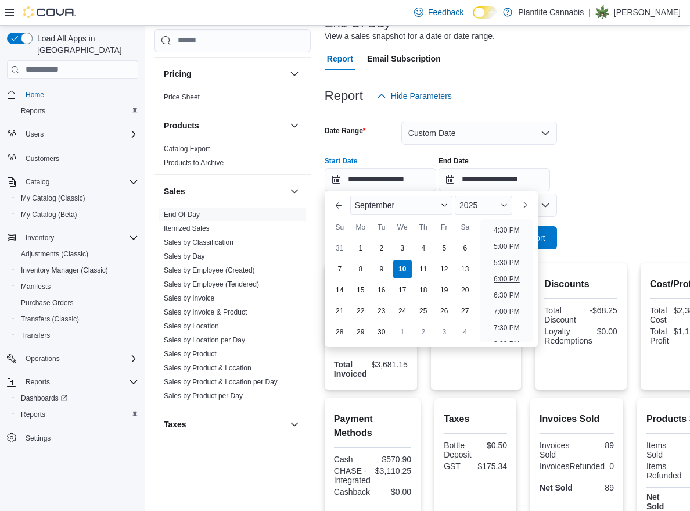  Describe the element at coordinates (80, 182) in the screenshot. I see `span: Catalog` at that location.